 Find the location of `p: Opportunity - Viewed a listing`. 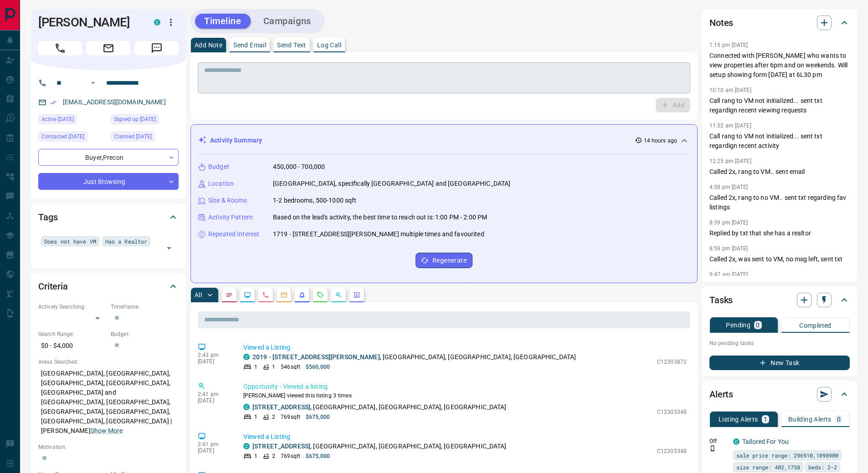

p: Opportunity - Viewed a listing is located at coordinates (465, 387).